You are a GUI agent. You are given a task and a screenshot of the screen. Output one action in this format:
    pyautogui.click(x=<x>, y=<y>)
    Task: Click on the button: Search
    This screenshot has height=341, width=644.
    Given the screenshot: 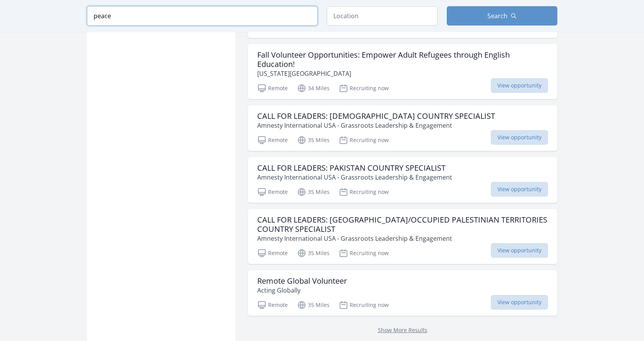 What is the action you would take?
    pyautogui.click(x=502, y=16)
    